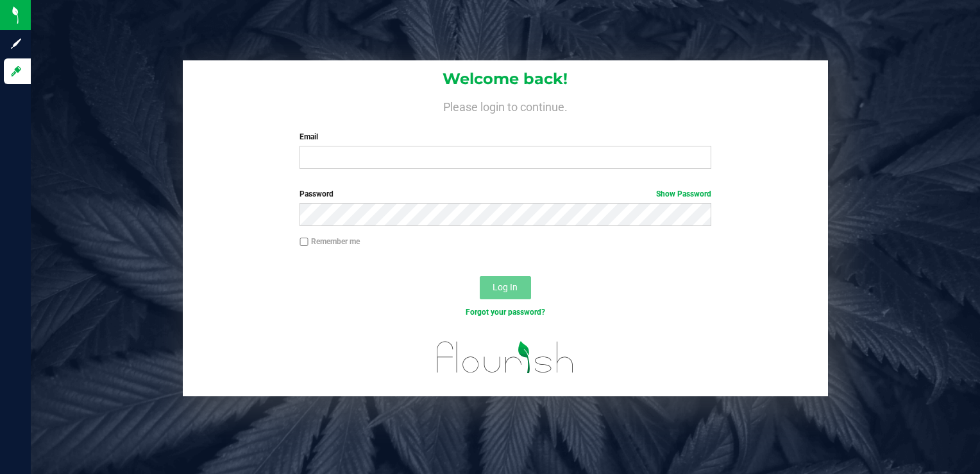 The height and width of the screenshot is (474, 980). Describe the element at coordinates (505, 287) in the screenshot. I see `span: Log In` at that location.